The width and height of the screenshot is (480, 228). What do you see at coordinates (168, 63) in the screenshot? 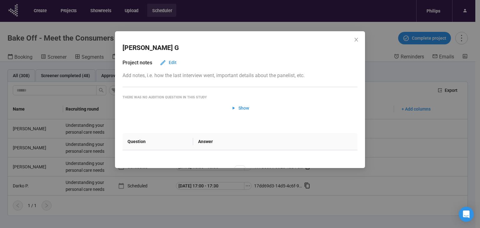
I see `button: Edit` at bounding box center [168, 63].